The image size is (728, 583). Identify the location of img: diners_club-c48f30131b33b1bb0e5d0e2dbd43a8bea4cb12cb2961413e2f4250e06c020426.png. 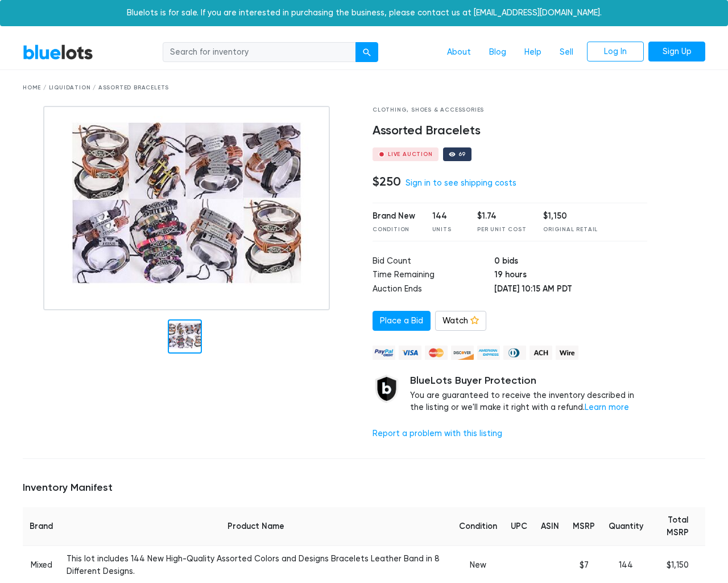
(514, 352).